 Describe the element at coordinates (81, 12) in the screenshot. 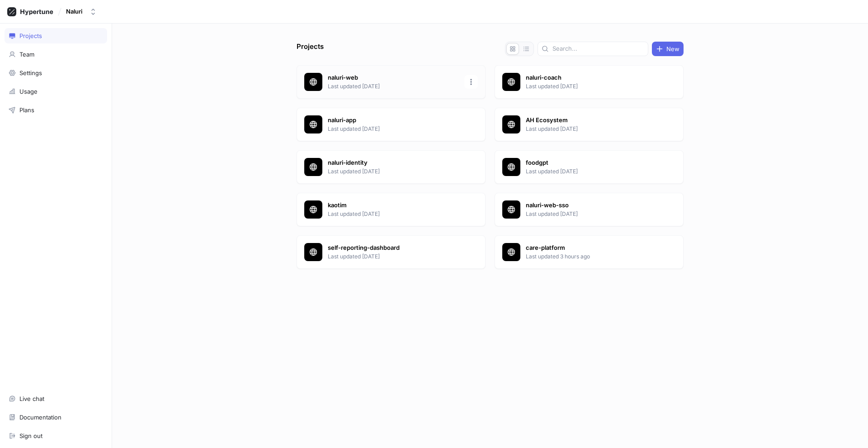

I see `button: Naluri` at that location.